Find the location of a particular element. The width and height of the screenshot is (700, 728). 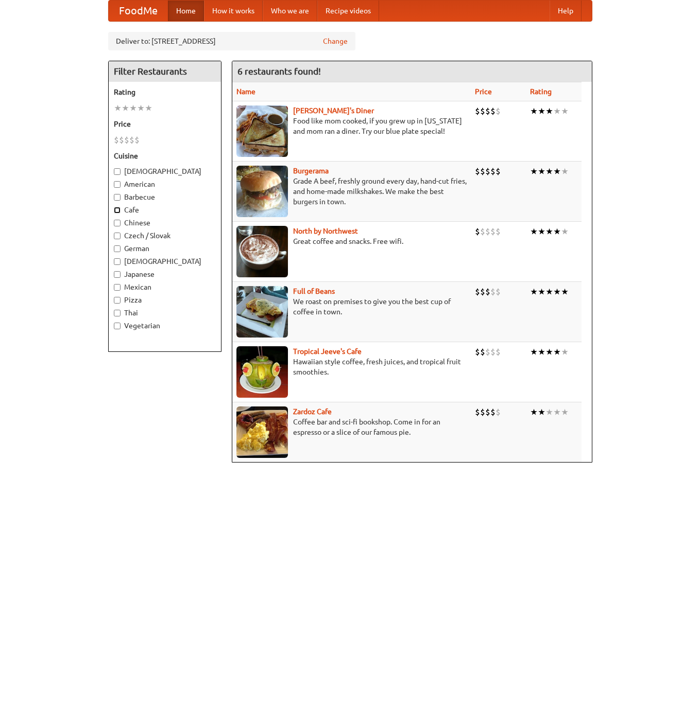

a: Help is located at coordinates (566, 11).